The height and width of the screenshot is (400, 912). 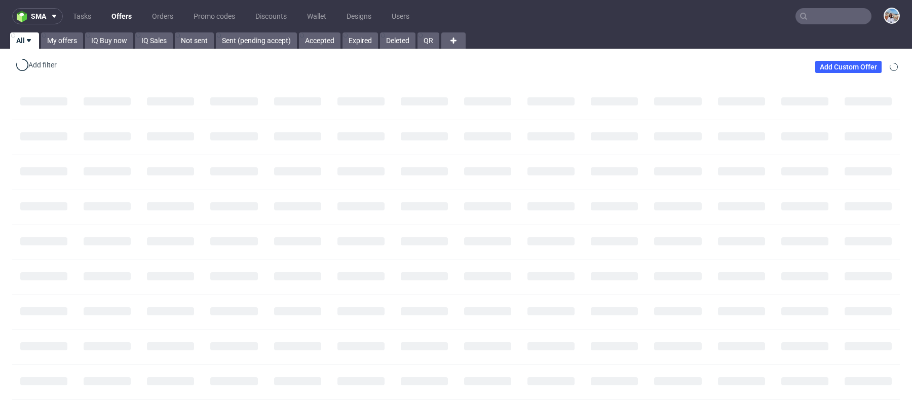 What do you see at coordinates (317, 16) in the screenshot?
I see `a: Wallet` at bounding box center [317, 16].